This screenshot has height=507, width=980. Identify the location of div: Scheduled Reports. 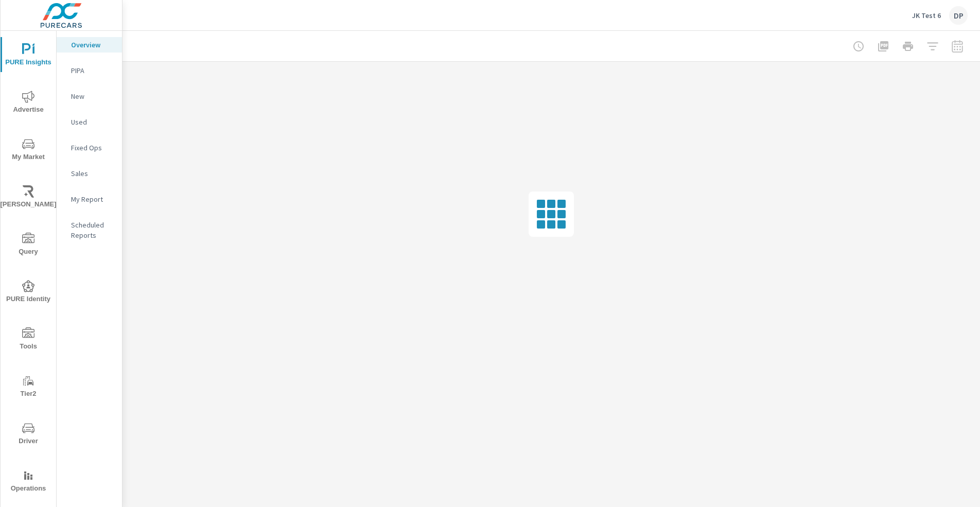
(89, 230).